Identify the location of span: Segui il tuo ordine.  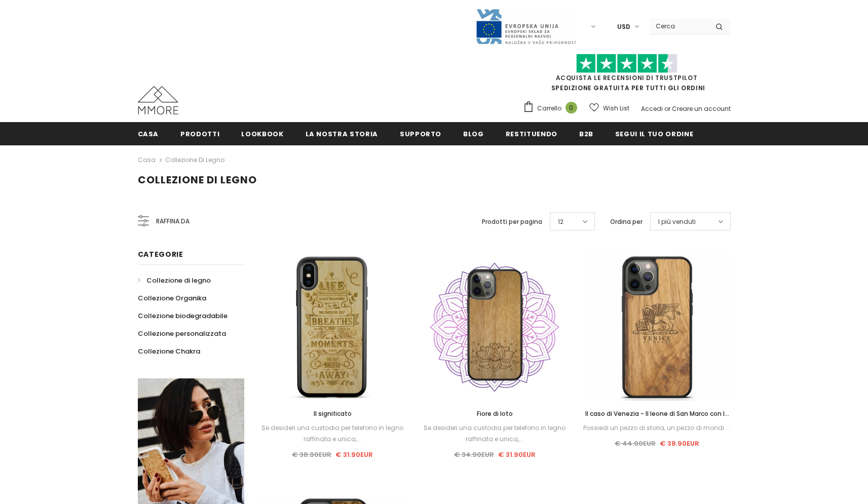
(654, 134).